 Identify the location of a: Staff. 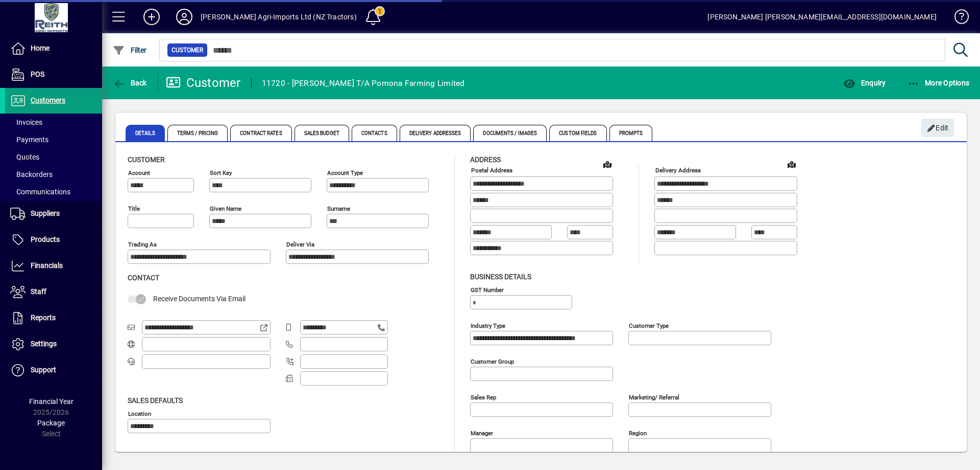
(54, 292).